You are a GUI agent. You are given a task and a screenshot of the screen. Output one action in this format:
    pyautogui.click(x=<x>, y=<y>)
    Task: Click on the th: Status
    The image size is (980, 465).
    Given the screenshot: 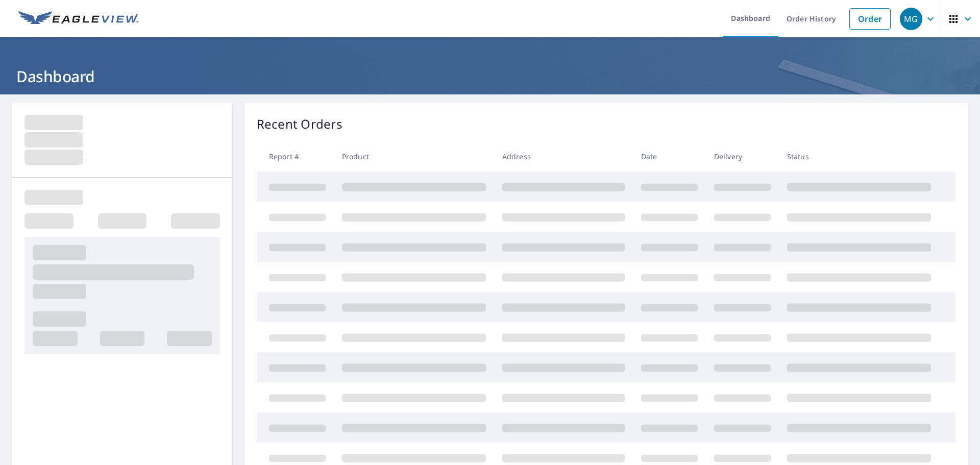 What is the action you would take?
    pyautogui.click(x=859, y=156)
    